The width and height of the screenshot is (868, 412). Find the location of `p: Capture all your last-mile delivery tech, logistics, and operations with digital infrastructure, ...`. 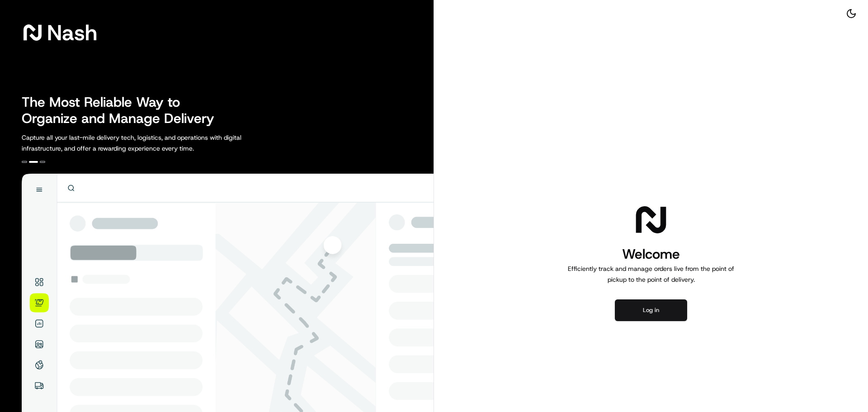

p: Capture all your last-mile delivery tech, logistics, and operations with digital infrastructure, ... is located at coordinates (152, 143).